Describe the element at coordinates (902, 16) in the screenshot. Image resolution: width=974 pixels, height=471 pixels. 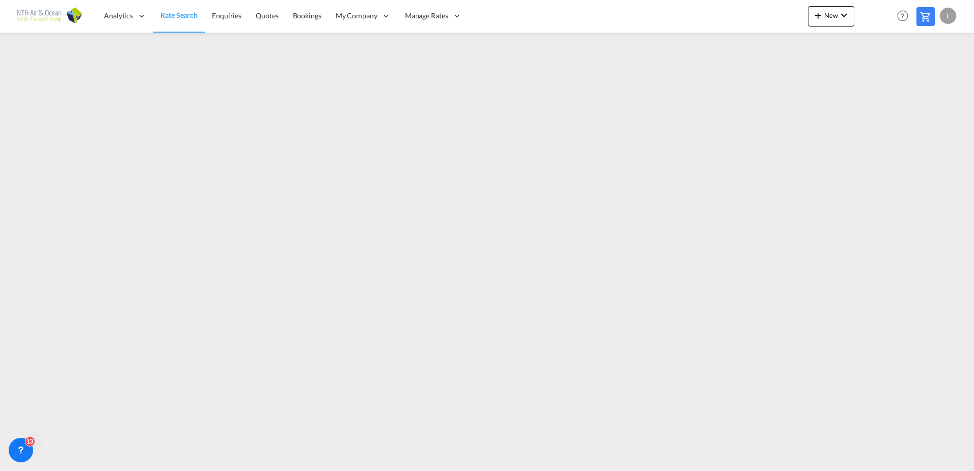
I see `span: Help` at that location.